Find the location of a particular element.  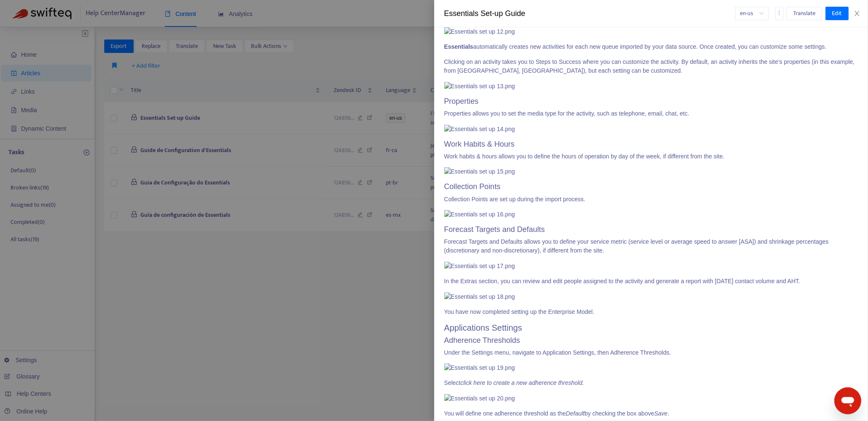

img: Essentials set up 15.png is located at coordinates (479, 171).